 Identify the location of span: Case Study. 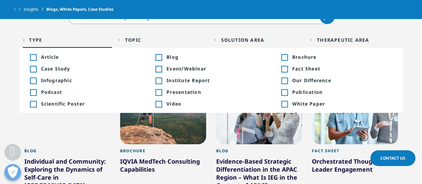
(91, 68).